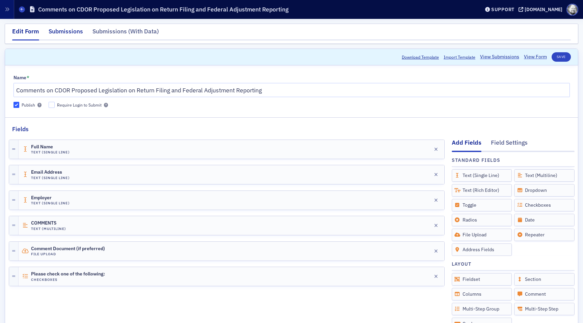  Describe the element at coordinates (125, 33) in the screenshot. I see `div: Submissions (With Data)` at that location.